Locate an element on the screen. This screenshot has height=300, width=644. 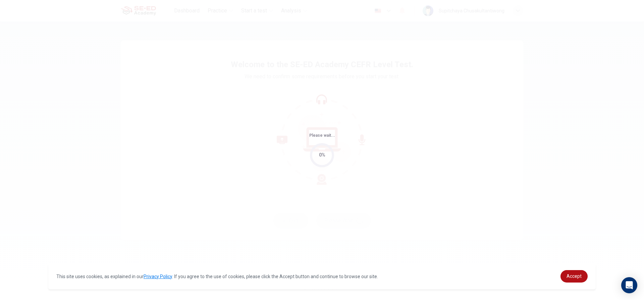
div: Open Intercom Messenger is located at coordinates (630, 285).